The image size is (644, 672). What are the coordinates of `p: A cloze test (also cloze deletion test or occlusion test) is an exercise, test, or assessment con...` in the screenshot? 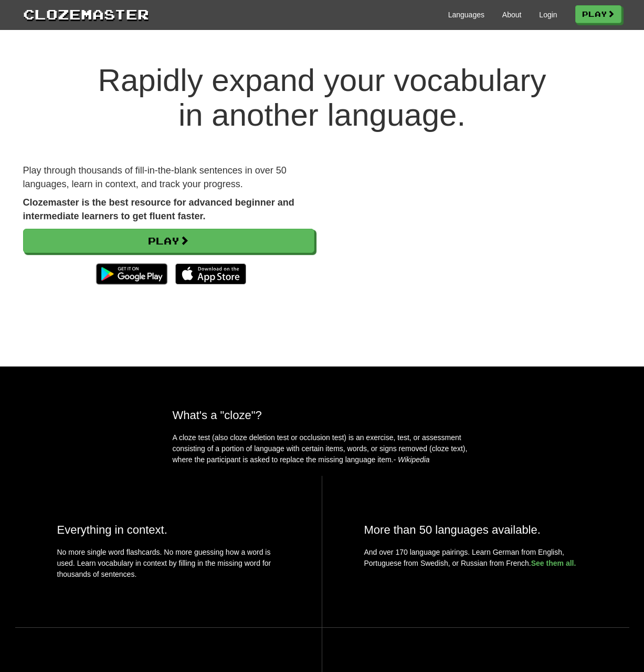 It's located at (322, 449).